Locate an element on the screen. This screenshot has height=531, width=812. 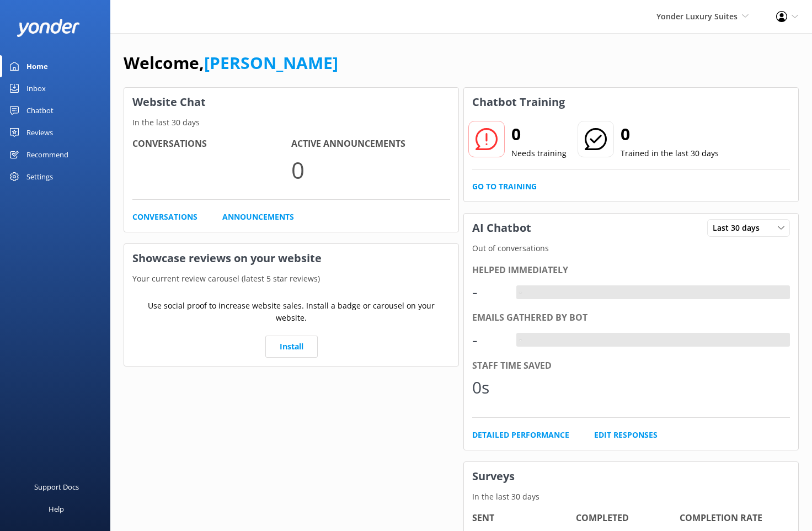
div: Staff time saved is located at coordinates (631, 366).